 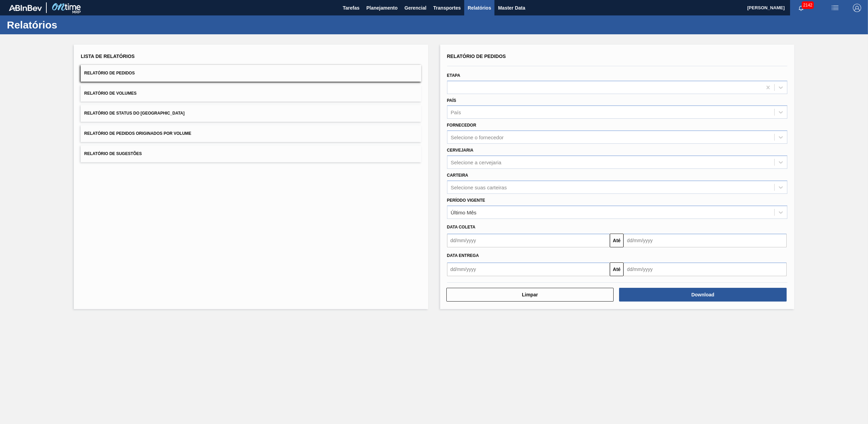 I want to click on span: Master Data, so click(x=511, y=8).